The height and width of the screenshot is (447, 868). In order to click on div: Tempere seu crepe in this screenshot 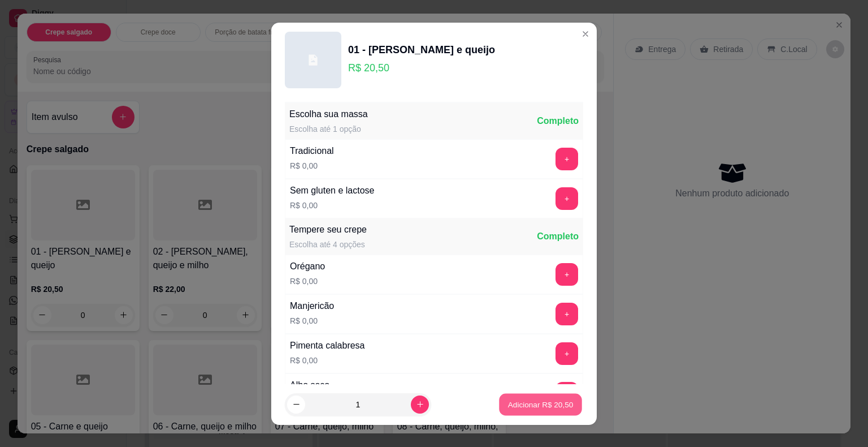, I will do `click(328, 229)`.